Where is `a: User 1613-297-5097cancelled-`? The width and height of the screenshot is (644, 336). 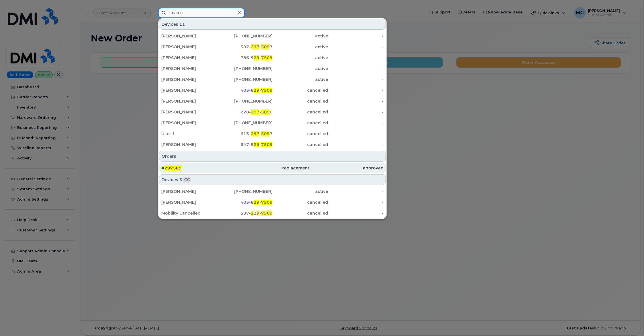
a: User 1613-297-5097cancelled- is located at coordinates (273, 134).